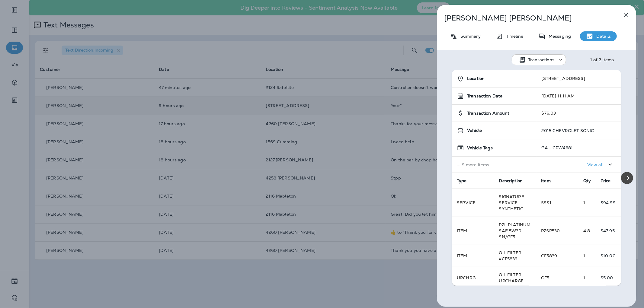  Describe the element at coordinates (568, 131) in the screenshot. I see `p: 2015 CHEVROLET SONIC` at that location.